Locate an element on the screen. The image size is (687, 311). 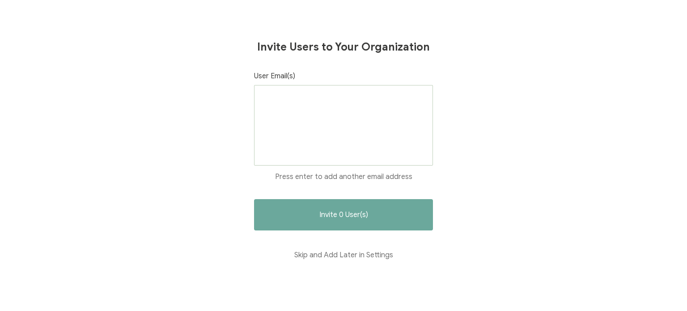
h1: Invite Users to Your Organization is located at coordinates (343, 47).